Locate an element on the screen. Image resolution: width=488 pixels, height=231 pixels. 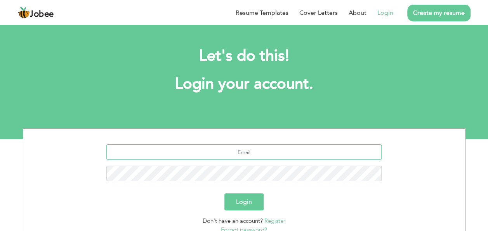
span: Jobee is located at coordinates (42, 14).